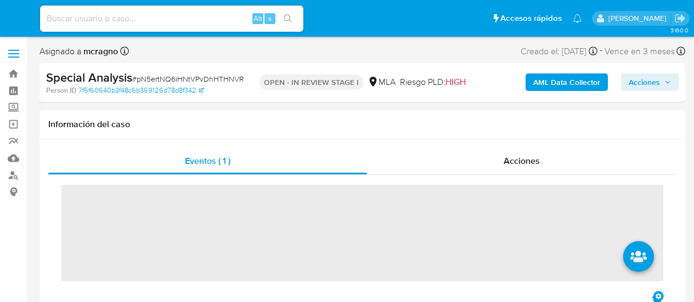 The image size is (694, 302). What do you see at coordinates (680, 18) in the screenshot?
I see `a: Salir` at bounding box center [680, 18].